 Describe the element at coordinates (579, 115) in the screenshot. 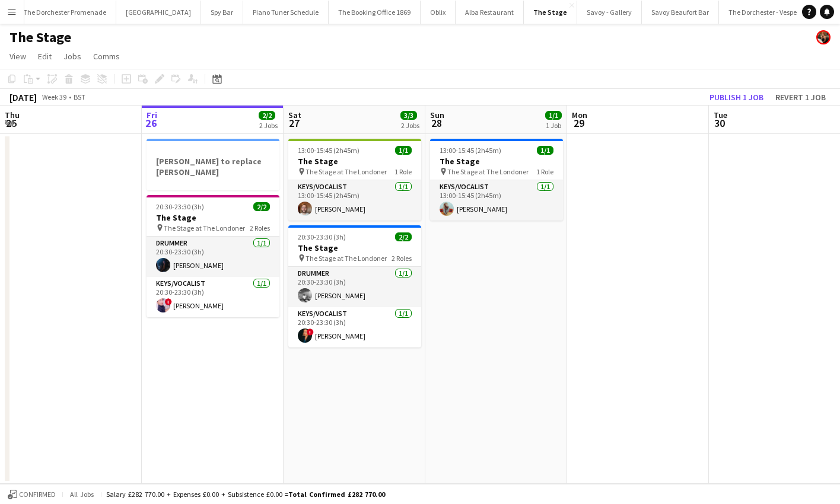

I see `span: Mon` at that location.